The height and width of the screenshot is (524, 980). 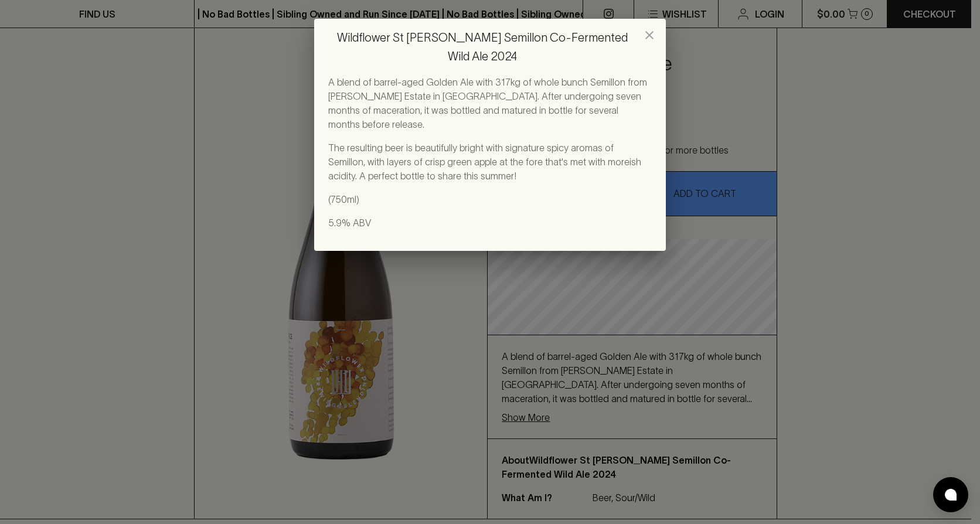 I want to click on p: (750ml), so click(x=490, y=199).